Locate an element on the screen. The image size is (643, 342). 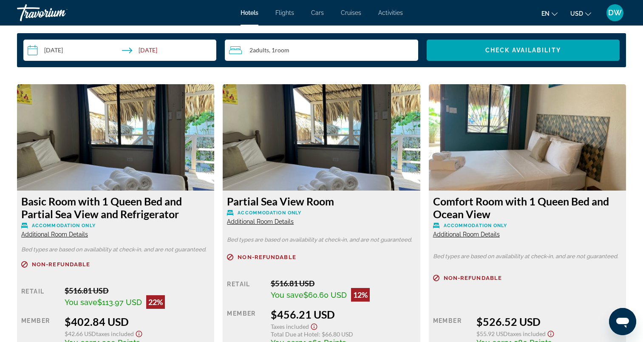
h3: Partial Sea View Room is located at coordinates (321, 201).